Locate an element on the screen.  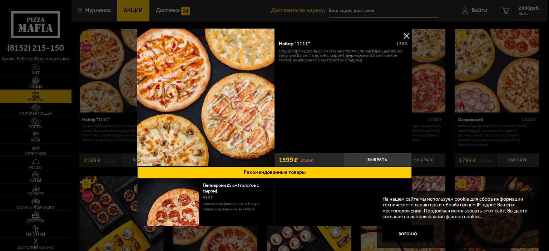
p: На нашем сайте мы используем cookie для сбора информации технического характера и обрабатываем IP... is located at coordinates (457, 208).